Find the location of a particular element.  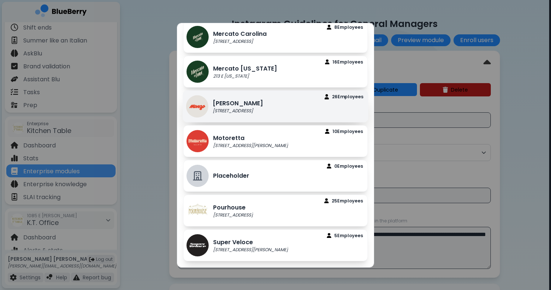

p: 26 Employee s is located at coordinates (348, 96).